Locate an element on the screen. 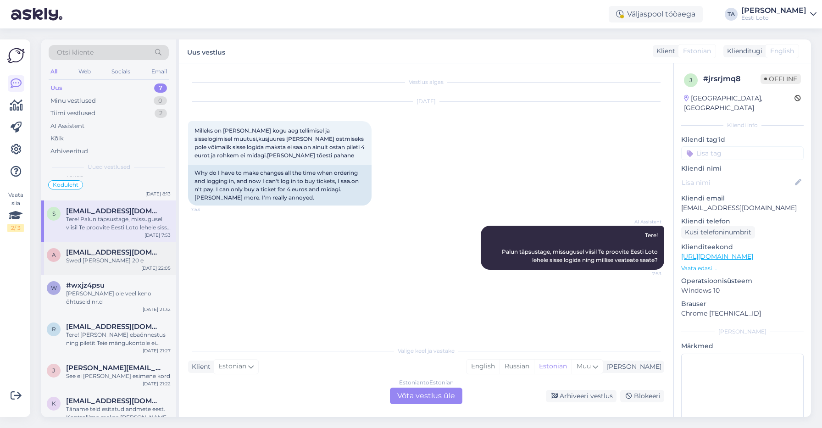 Image resolution: width=822 pixels, height=428 pixels. span: #wxjz4psu is located at coordinates (85, 285).